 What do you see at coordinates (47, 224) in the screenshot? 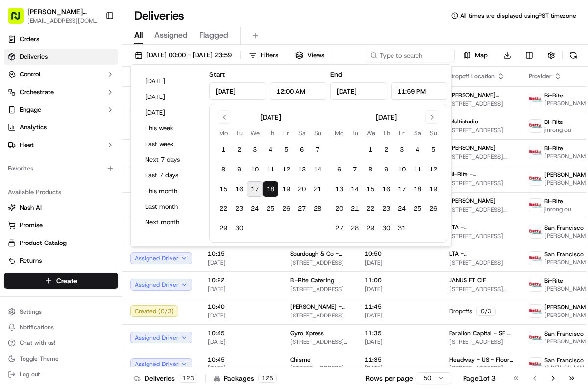
I see `span: Knowledge Base` at bounding box center [47, 224].